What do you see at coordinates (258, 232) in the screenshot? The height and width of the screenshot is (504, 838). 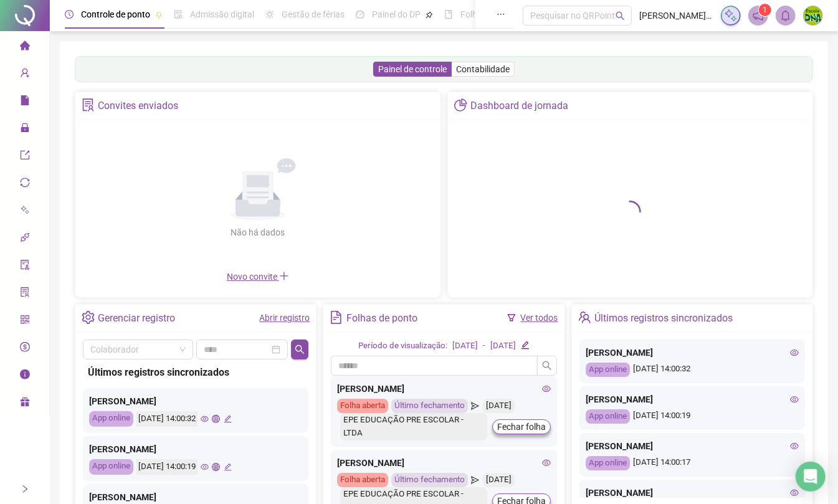 I see `div: Não há dados` at bounding box center [258, 232].